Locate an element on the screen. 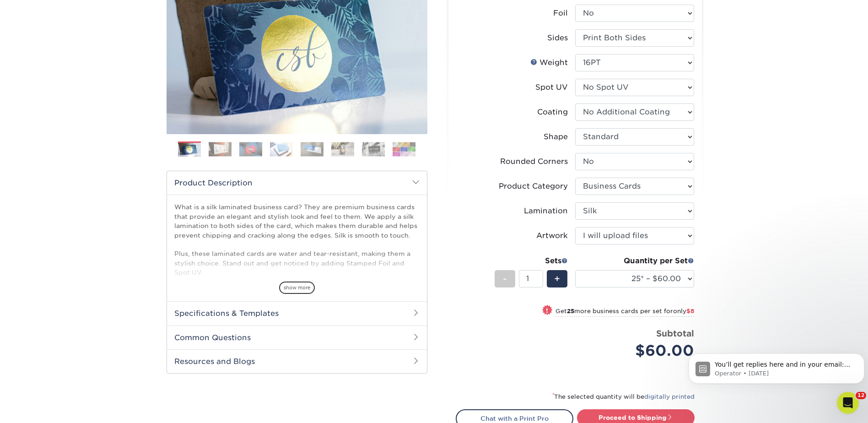 The height and width of the screenshot is (423, 868). img: Business Cards 02 is located at coordinates (220, 149).